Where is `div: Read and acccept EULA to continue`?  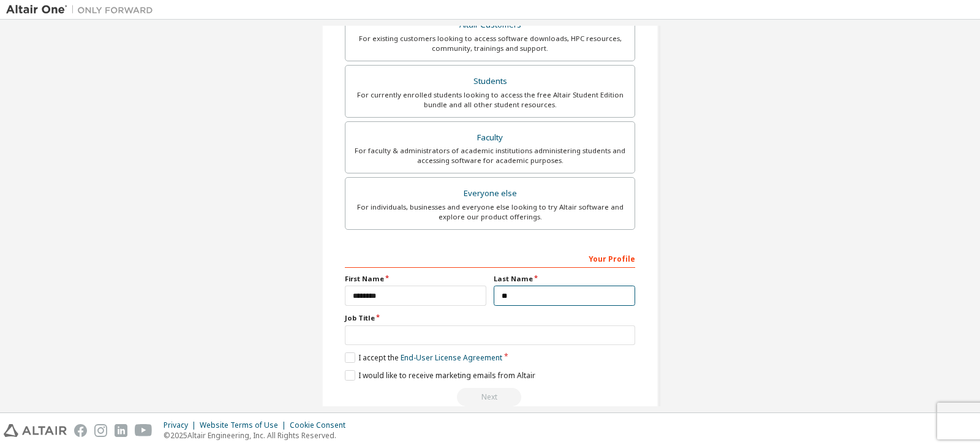 div: Read and acccept EULA to continue is located at coordinates (490, 397).